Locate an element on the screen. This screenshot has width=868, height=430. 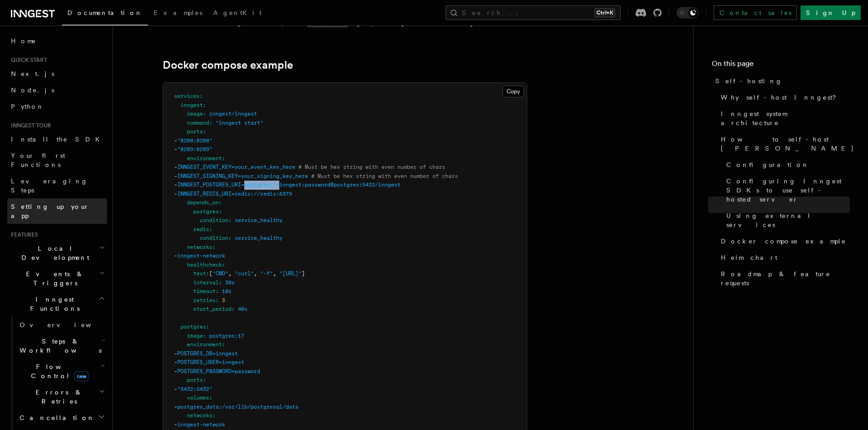
span: service_healthy is located at coordinates (258, 220).